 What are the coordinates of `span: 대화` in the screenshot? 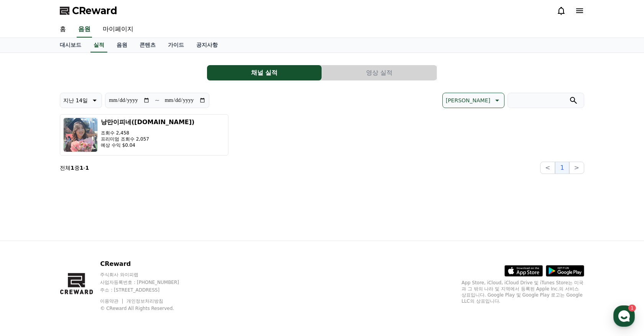 It's located at (75, 258).